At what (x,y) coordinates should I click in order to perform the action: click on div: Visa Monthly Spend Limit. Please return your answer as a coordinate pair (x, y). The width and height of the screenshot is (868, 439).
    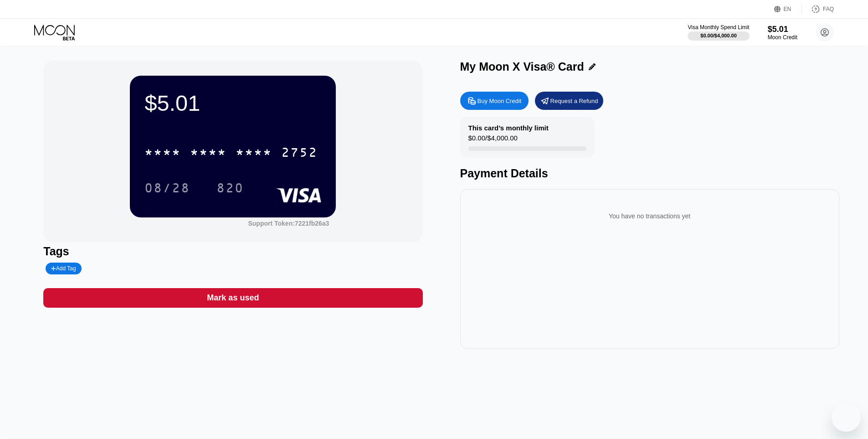
    Looking at the image, I should click on (718, 27).